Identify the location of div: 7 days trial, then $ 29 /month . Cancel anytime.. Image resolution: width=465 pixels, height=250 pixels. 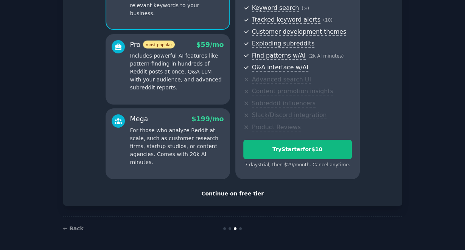
(297, 165).